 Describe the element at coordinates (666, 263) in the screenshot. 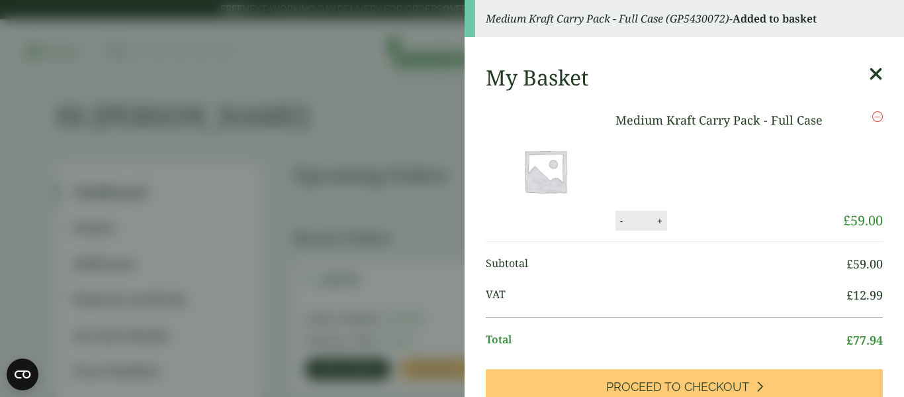

I see `span: Subtotal` at that location.